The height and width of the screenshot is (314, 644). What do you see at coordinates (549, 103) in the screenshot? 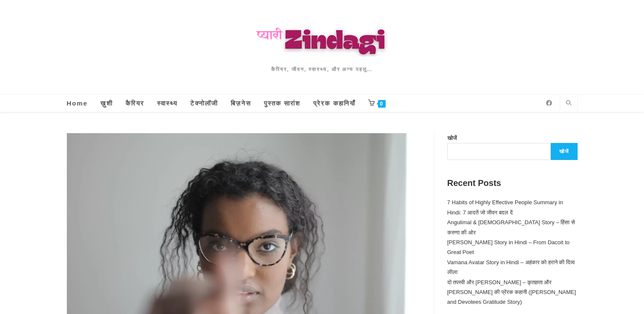
I see `a: Facebook (opens in a new tab)` at bounding box center [549, 103].